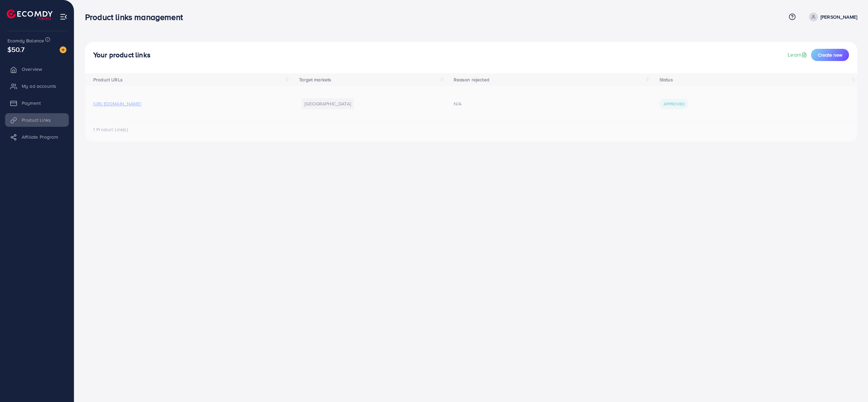 The height and width of the screenshot is (402, 868). What do you see at coordinates (137, 17) in the screenshot?
I see `h3: Product links management` at bounding box center [137, 17].